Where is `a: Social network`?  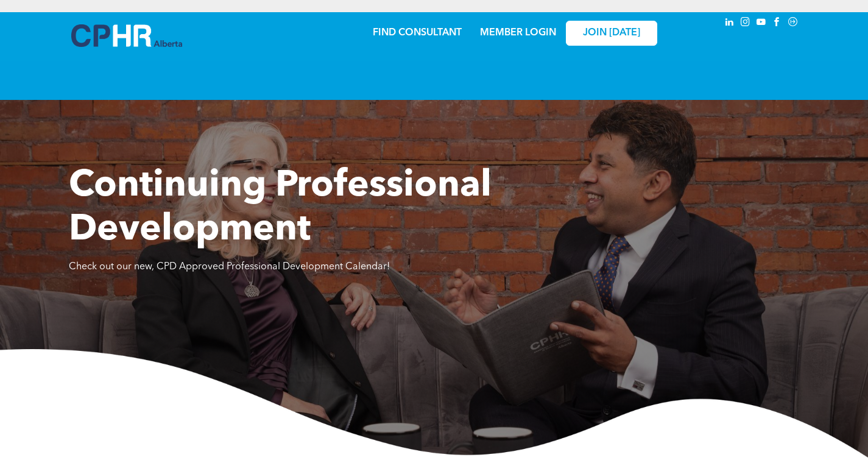
a: Social network is located at coordinates (793, 23).